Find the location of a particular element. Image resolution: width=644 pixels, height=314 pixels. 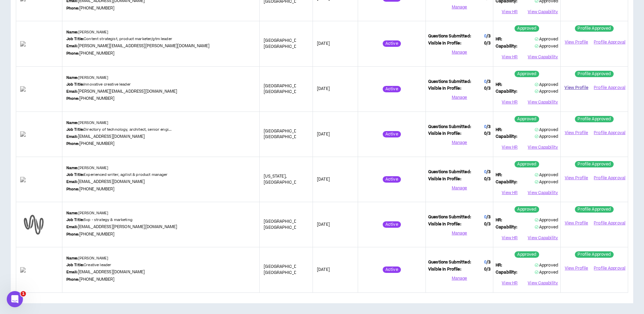

p: Svp - strategy & marketing is located at coordinates (100, 220).